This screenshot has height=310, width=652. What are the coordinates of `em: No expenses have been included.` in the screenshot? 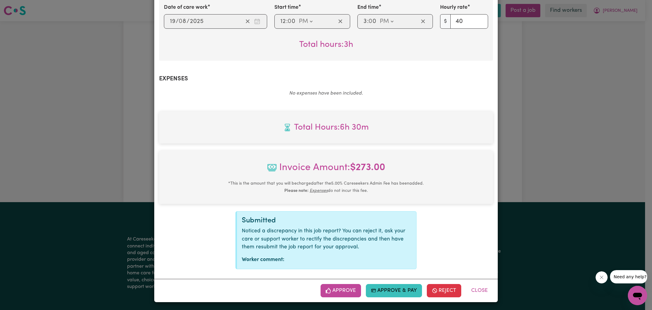 It's located at (326, 93).